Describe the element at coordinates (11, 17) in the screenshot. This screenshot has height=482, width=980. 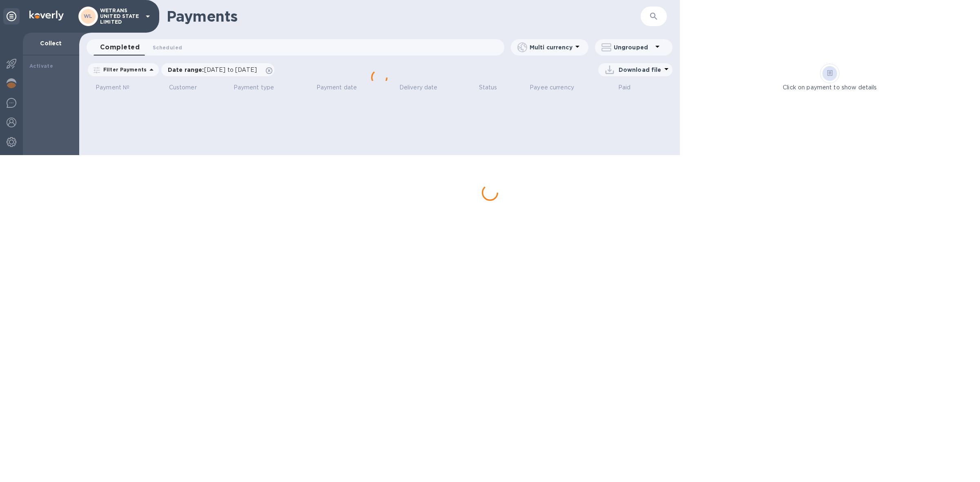
I see `div: Unpin categories` at that location.